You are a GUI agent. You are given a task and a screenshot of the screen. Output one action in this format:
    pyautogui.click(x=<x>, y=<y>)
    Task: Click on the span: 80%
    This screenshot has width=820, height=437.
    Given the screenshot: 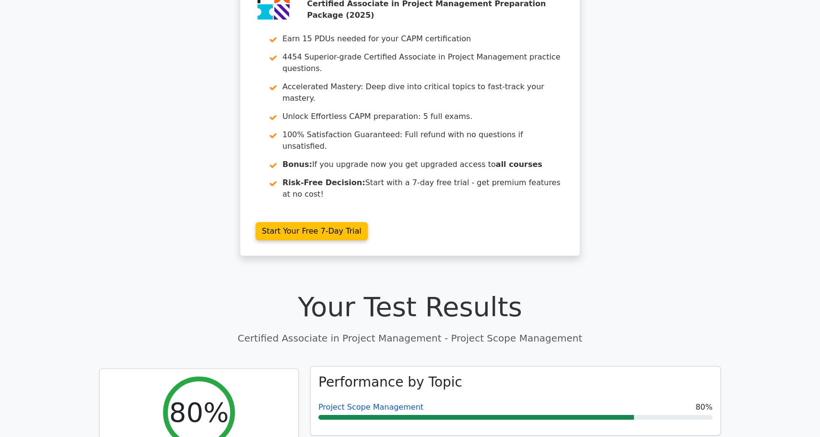 What is the action you would take?
    pyautogui.click(x=704, y=407)
    